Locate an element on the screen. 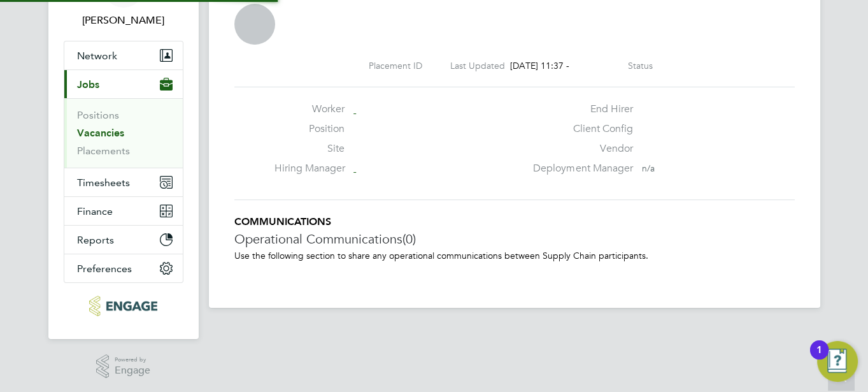 Image resolution: width=868 pixels, height=392 pixels. span: n/a is located at coordinates (648, 168).